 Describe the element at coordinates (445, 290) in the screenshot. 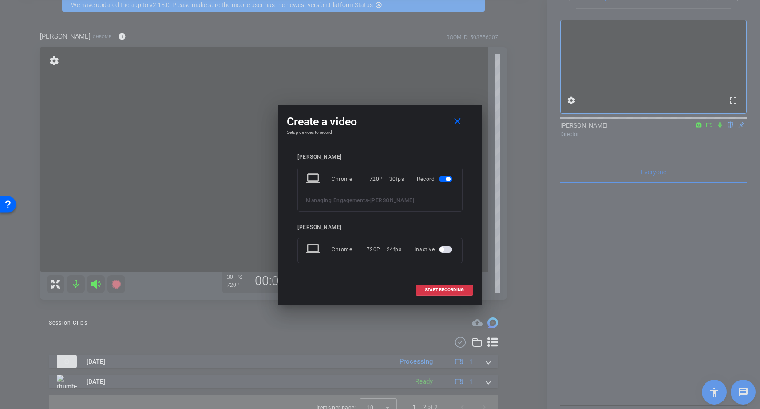

I see `button: START RECORDING` at that location.